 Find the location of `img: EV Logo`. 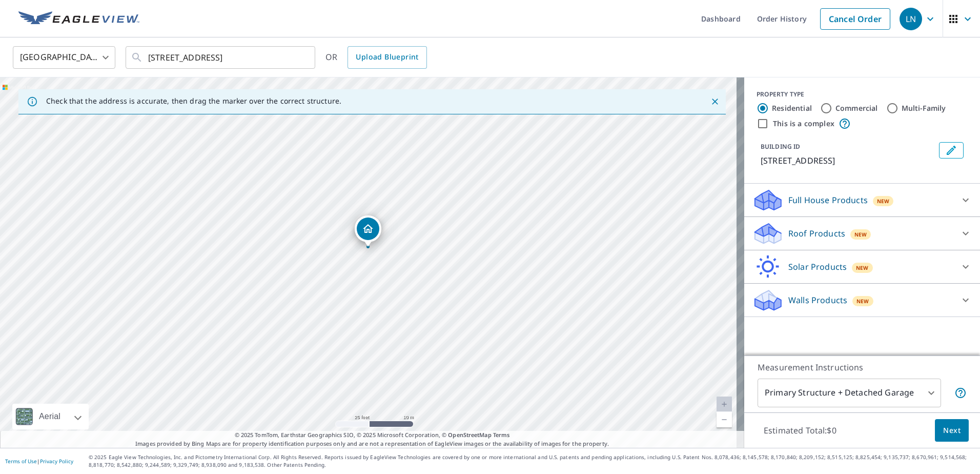

img: EV Logo is located at coordinates (79, 19).